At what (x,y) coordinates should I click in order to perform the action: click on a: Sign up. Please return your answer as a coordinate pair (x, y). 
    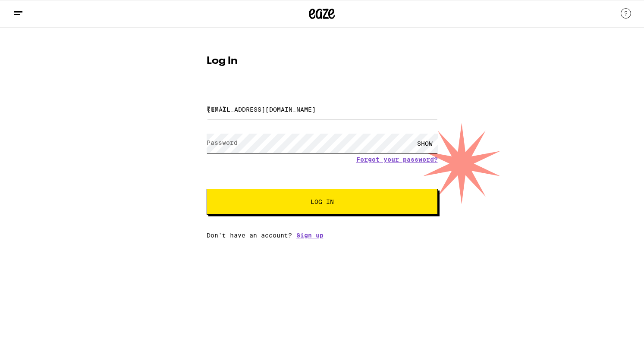
    Looking at the image, I should click on (309, 236).